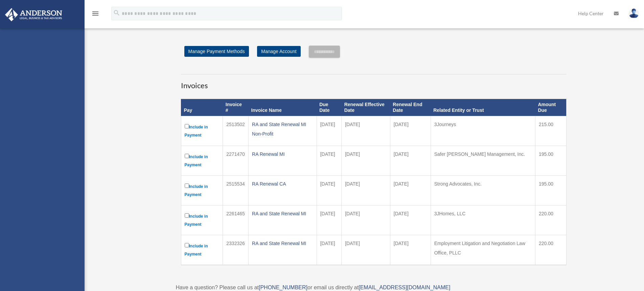  What do you see at coordinates (202, 108) in the screenshot?
I see `th: Pay` at bounding box center [202, 108].